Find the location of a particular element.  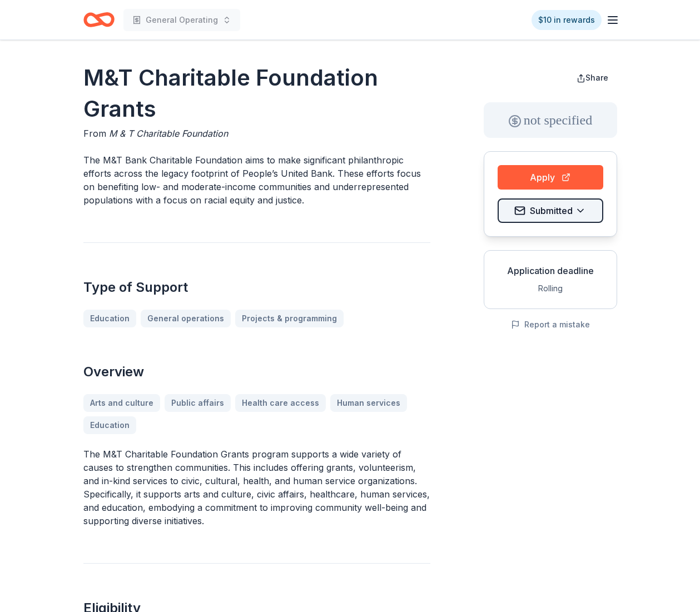

h2: Type of Support is located at coordinates (257, 287).